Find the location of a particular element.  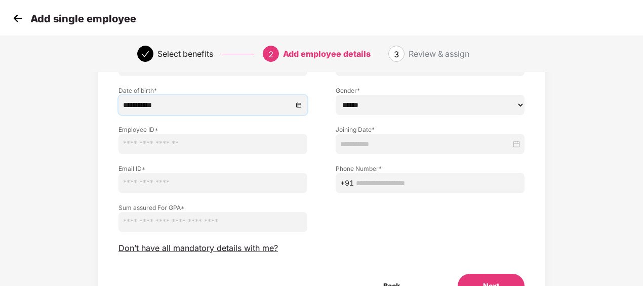

label: Phone Number is located at coordinates (430, 168).